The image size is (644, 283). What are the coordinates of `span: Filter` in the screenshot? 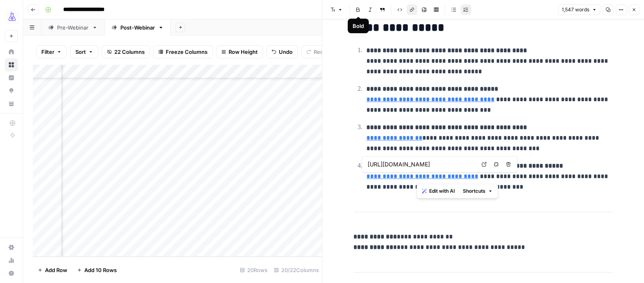 It's located at (48, 52).